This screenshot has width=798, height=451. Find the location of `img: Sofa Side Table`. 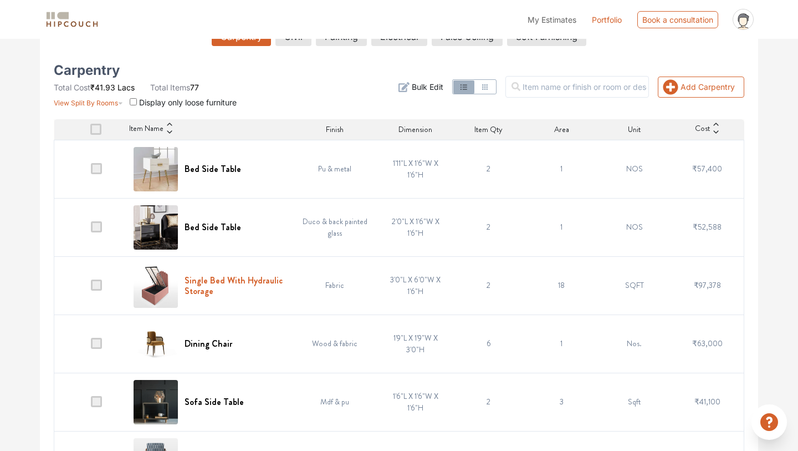

img: Sofa Side Table is located at coordinates (156, 402).